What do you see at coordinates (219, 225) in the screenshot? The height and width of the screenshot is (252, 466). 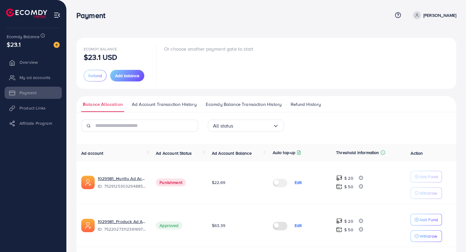 I see `span: $63.39` at bounding box center [219, 225].